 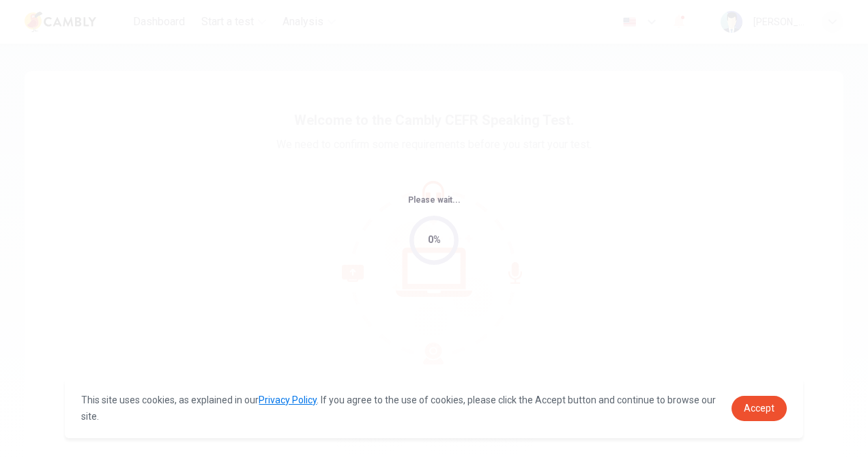 What do you see at coordinates (759, 408) in the screenshot?
I see `a: dismiss cookie message` at bounding box center [759, 408].